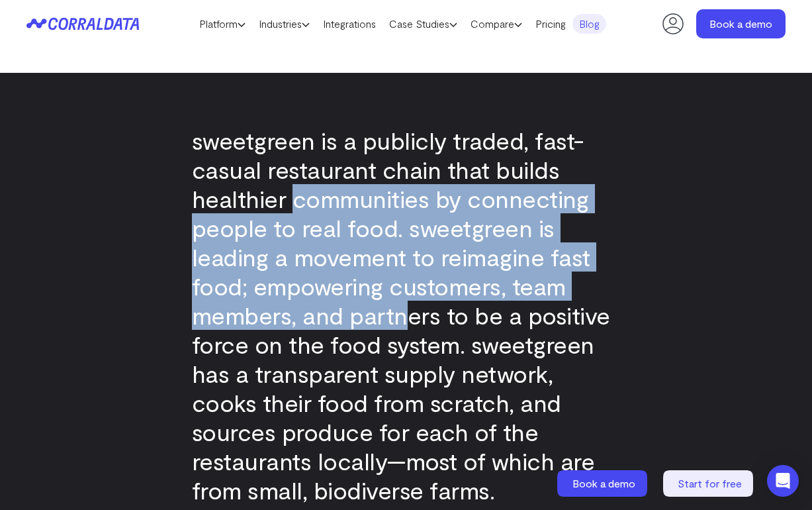 The height and width of the screenshot is (510, 812). Describe the element at coordinates (782, 480) in the screenshot. I see `div: Open Intercom Messenger` at that location.